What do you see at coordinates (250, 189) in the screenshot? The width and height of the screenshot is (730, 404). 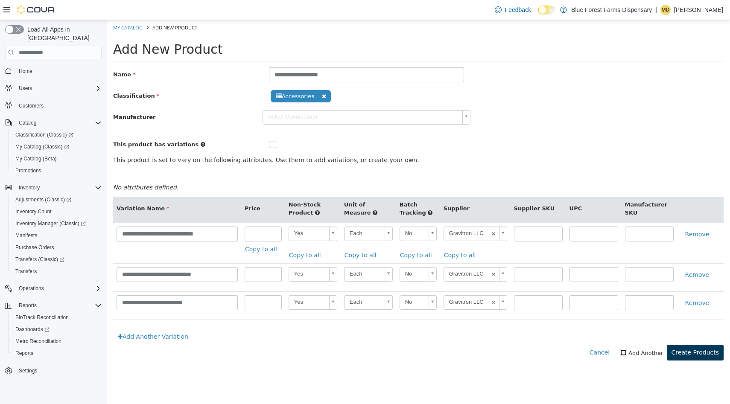 I see `span: Unit of Measure` at bounding box center [250, 189].